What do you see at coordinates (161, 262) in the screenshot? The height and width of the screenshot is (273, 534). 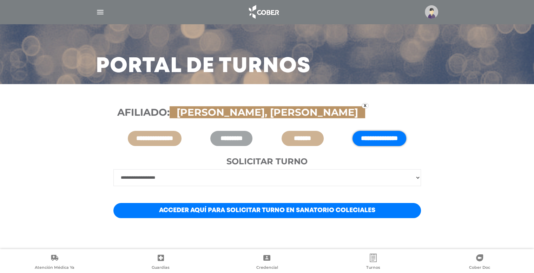 I see `a: Guardias` at bounding box center [161, 262].